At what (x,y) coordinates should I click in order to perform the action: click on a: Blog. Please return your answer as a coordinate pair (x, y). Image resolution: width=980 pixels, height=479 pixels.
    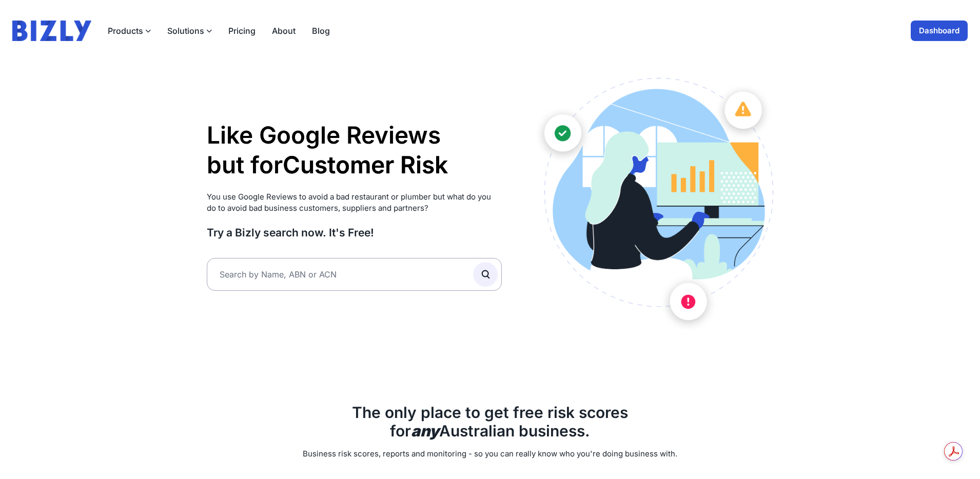
    Looking at the image, I should click on (321, 31).